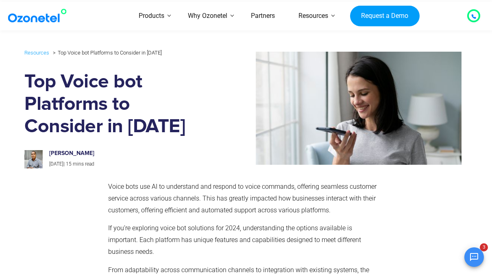 Image resolution: width=492 pixels, height=275 pixels. What do you see at coordinates (263, 16) in the screenshot?
I see `a: Partners` at bounding box center [263, 16].